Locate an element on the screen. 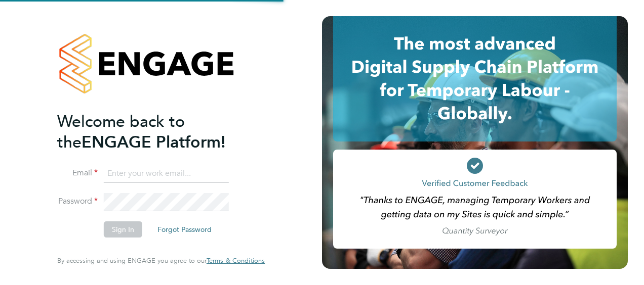  span: Terms & Conditions is located at coordinates (235, 260).